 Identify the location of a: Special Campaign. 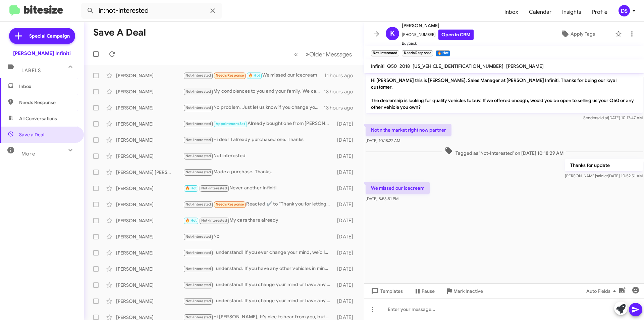
(42, 36).